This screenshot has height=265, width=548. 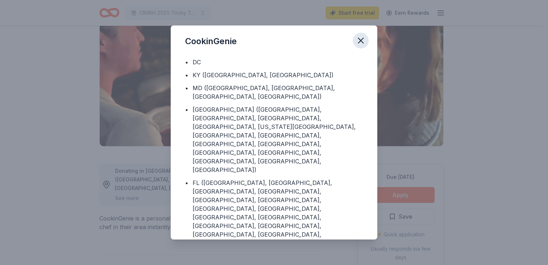 I want to click on div: DC, so click(x=197, y=62).